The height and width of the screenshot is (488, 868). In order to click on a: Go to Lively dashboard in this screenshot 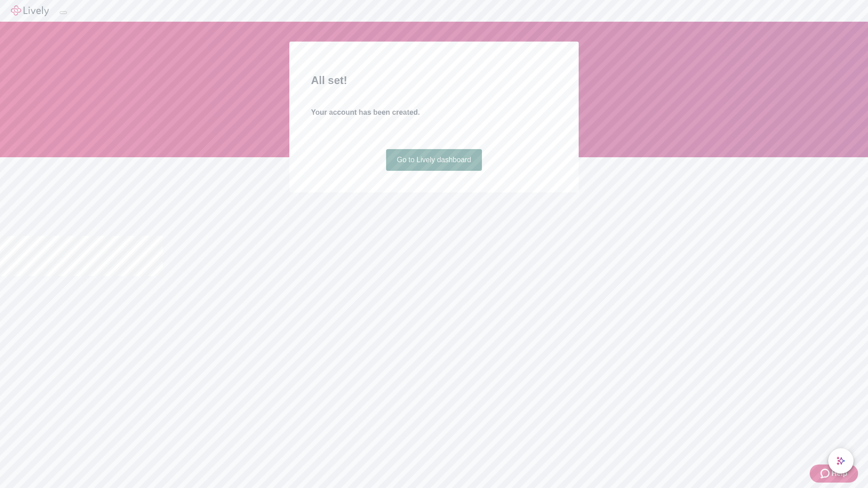, I will do `click(434, 160)`.